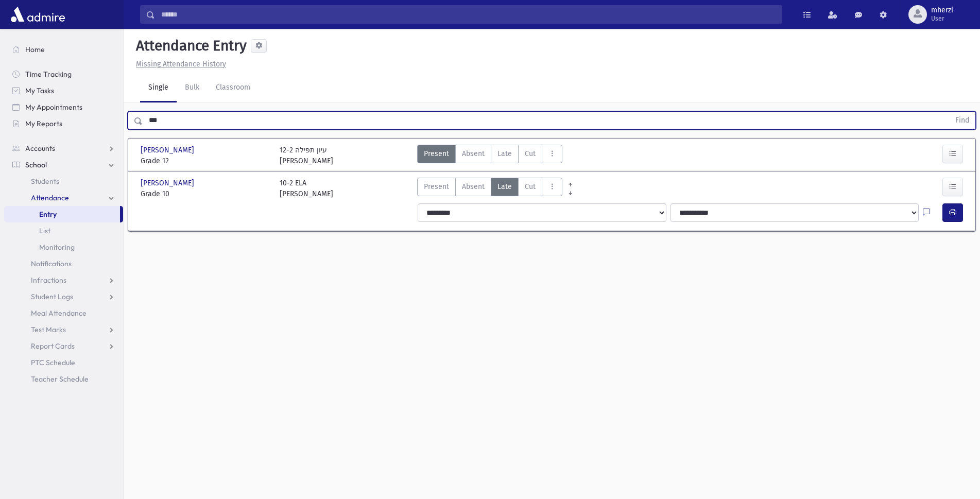  What do you see at coordinates (57, 247) in the screenshot?
I see `span: Monitoring` at bounding box center [57, 247].